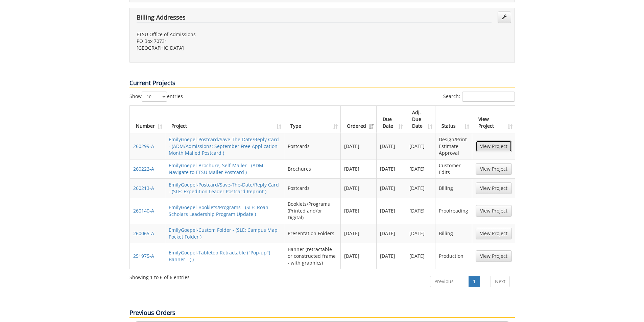  I want to click on p: ETSU Office of Admissions, so click(227, 34).